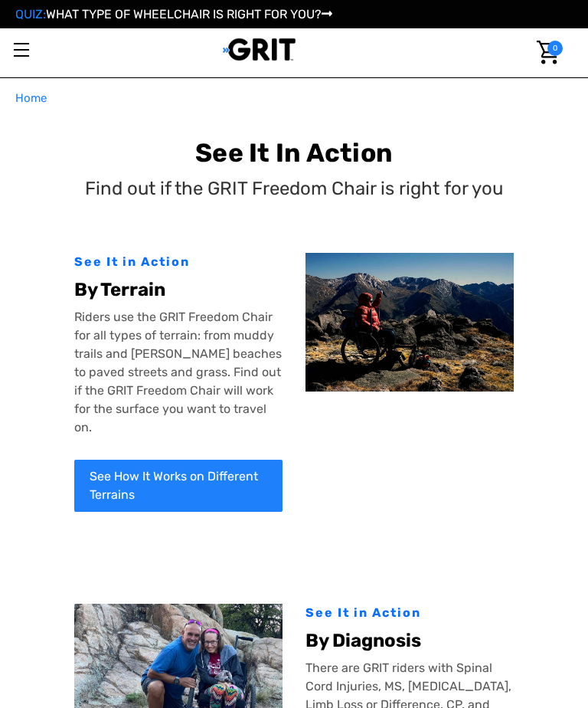  I want to click on span: 0, so click(556, 48).